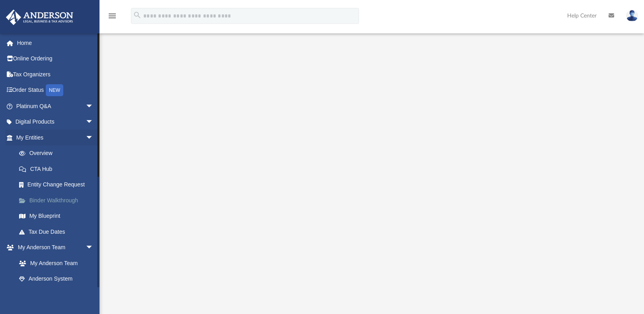 This screenshot has width=644, height=314. I want to click on a: Platinum Q&Aarrow_drop_down, so click(55, 106).